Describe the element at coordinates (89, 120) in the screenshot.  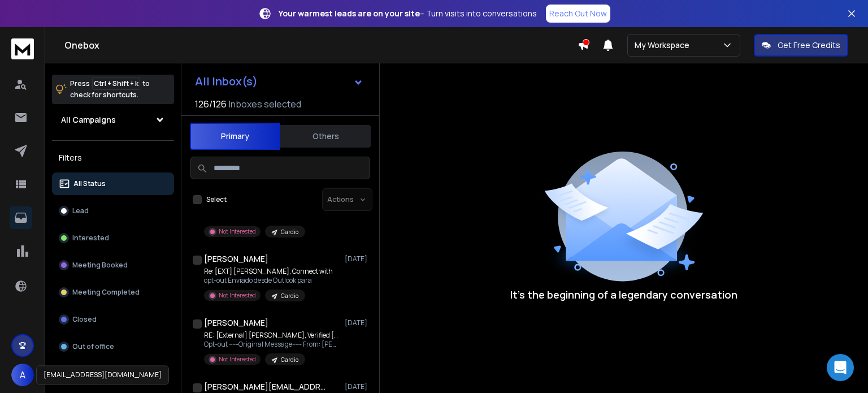
I see `h1: All Campaigns` at that location.